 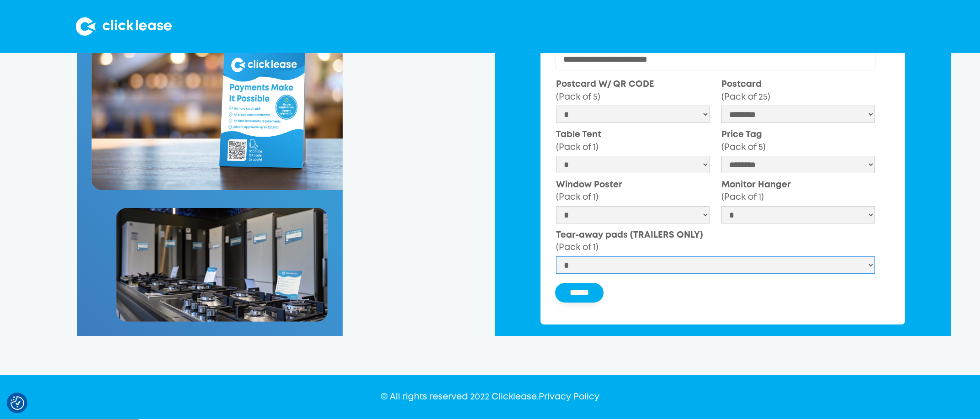 I want to click on label: Monitor Hanger, so click(x=798, y=191).